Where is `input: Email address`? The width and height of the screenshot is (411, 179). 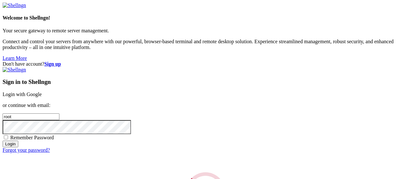
input: Email address is located at coordinates (31, 117).